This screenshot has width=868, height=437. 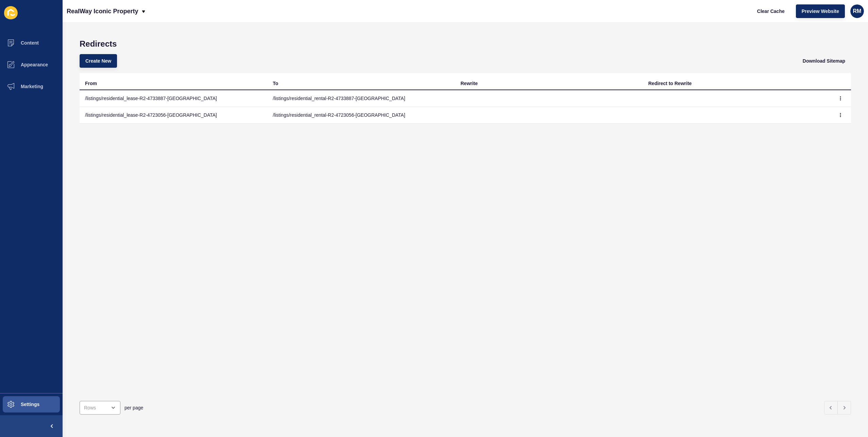 I want to click on div: open menu, so click(x=100, y=408).